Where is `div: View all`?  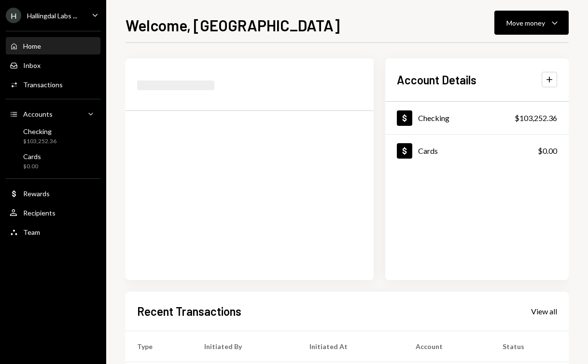 div: View all is located at coordinates (543, 311).